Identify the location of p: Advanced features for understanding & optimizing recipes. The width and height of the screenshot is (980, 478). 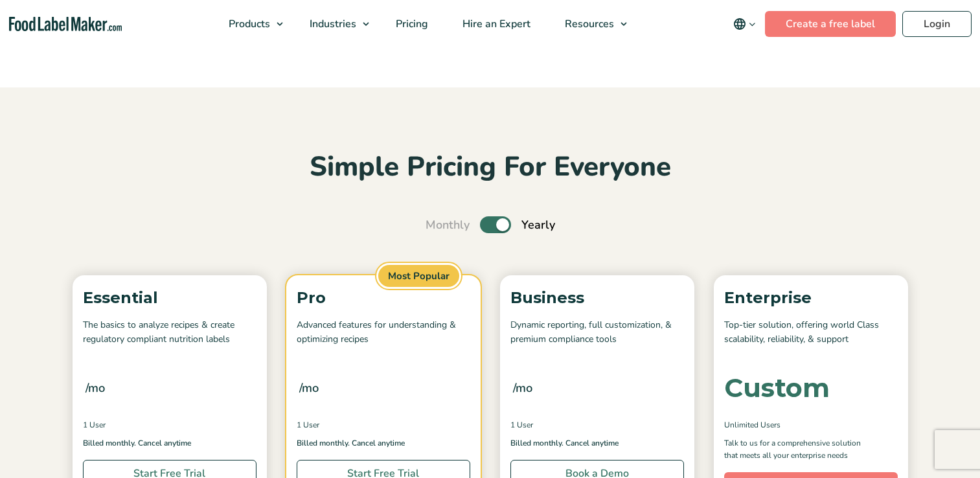
(383, 332).